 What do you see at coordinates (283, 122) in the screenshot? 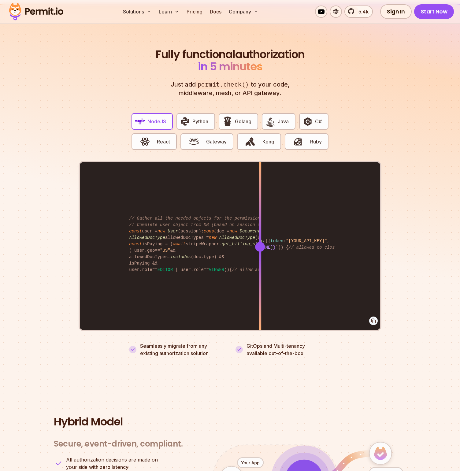
I see `span: Java` at bounding box center [283, 122].